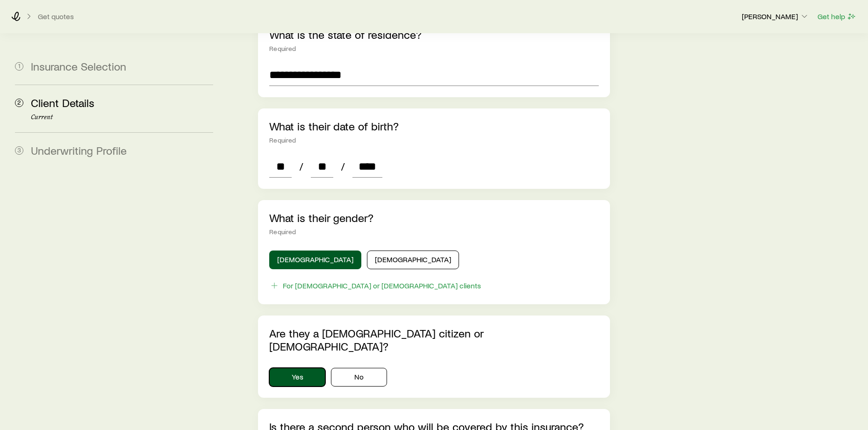 The image size is (868, 430). What do you see at coordinates (62, 102) in the screenshot?
I see `span: Client Details` at bounding box center [62, 102].